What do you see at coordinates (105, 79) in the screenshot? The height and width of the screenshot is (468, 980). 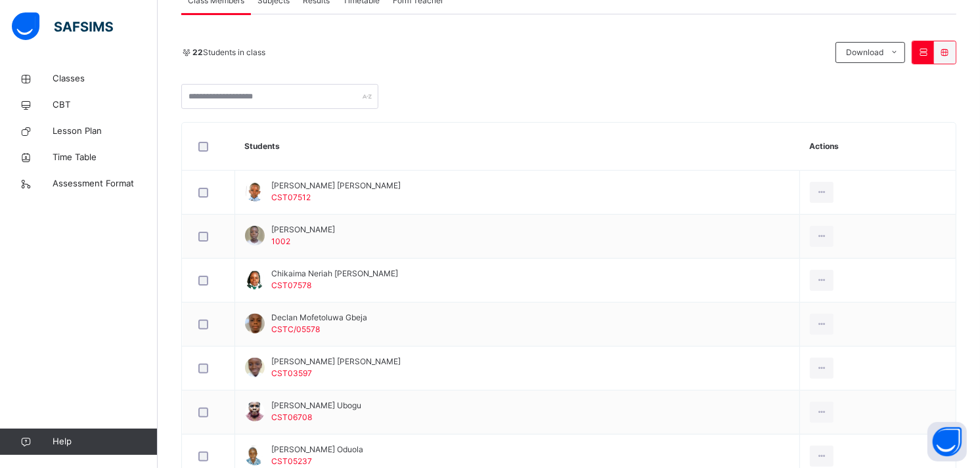 I see `span: Classes` at bounding box center [105, 79].